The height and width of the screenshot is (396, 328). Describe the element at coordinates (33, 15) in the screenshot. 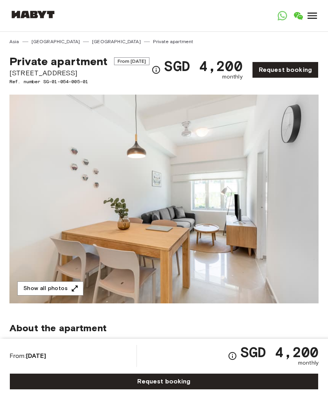

I see `img: Habyt` at that location.